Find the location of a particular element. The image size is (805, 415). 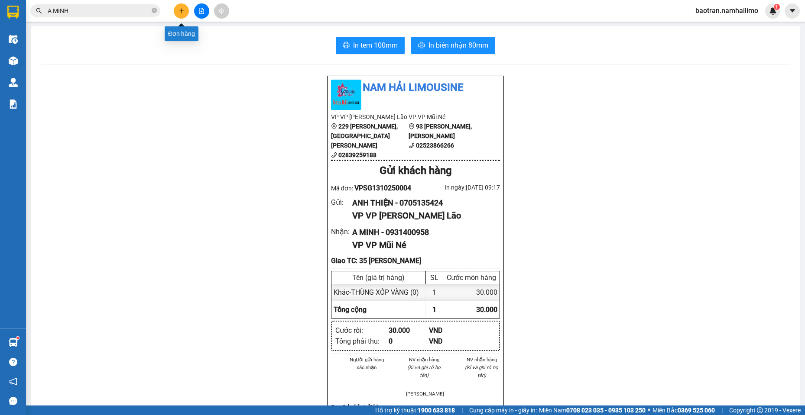

div: Mã đơn: is located at coordinates (373, 188).